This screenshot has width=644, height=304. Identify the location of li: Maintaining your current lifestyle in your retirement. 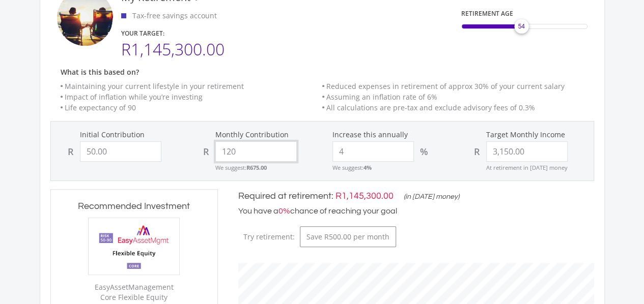
(191, 86).